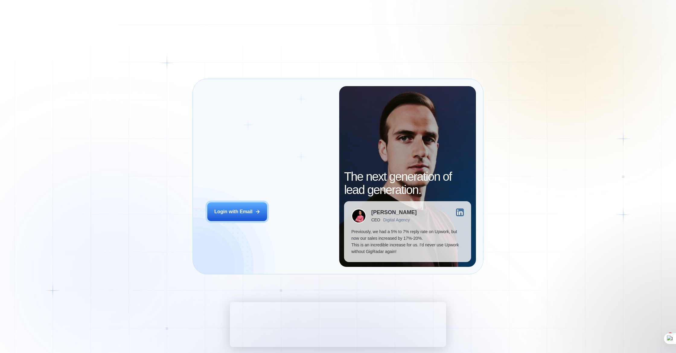  What do you see at coordinates (407, 242) in the screenshot?
I see `p: Previously, we had a 5% to 7% reply rate on Upwork, but now our sales increased by 17%-20%. This ...` at bounding box center [407, 242].